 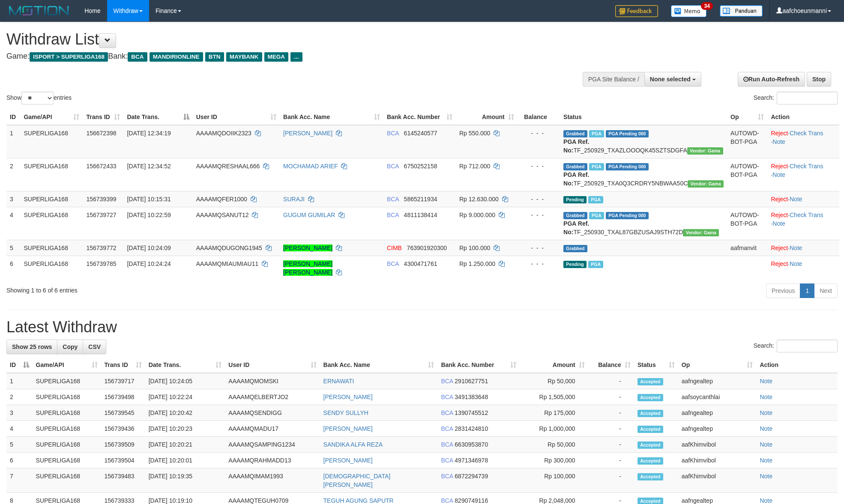 What do you see at coordinates (123, 444) in the screenshot?
I see `td: 156739509` at bounding box center [123, 444].